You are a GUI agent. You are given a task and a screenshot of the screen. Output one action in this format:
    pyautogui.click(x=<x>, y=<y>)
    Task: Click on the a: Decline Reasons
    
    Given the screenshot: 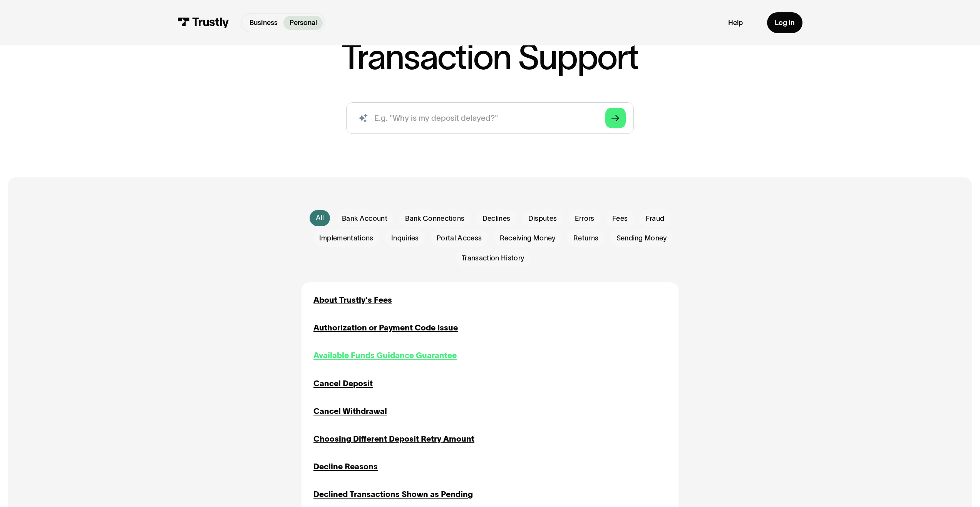 What is the action you would take?
    pyautogui.click(x=346, y=467)
    